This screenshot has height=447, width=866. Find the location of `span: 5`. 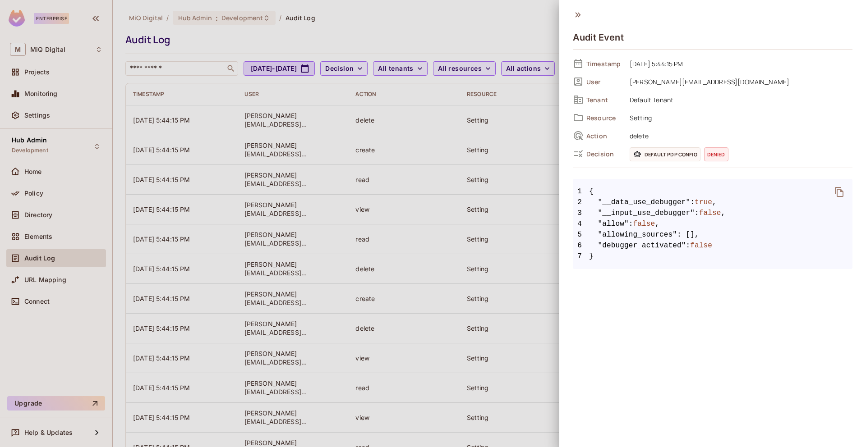

span: 5 is located at coordinates (581, 235).